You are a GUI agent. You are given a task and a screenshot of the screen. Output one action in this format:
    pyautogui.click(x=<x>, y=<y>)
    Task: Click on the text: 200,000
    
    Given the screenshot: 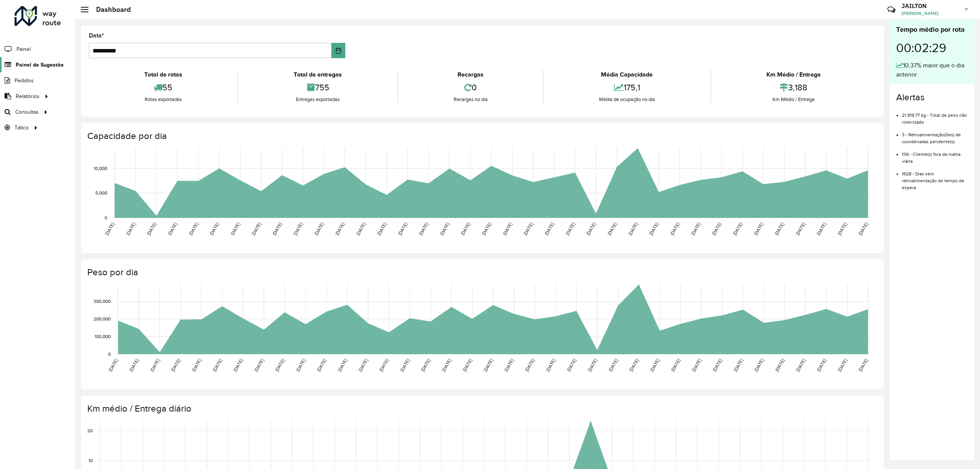 What is the action you would take?
    pyautogui.click(x=102, y=319)
    